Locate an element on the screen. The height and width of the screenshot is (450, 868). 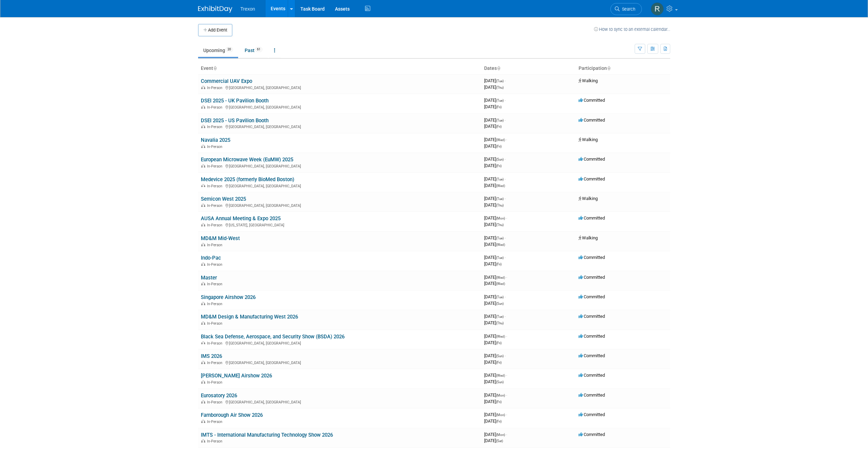
th: Dates is located at coordinates (528, 69).